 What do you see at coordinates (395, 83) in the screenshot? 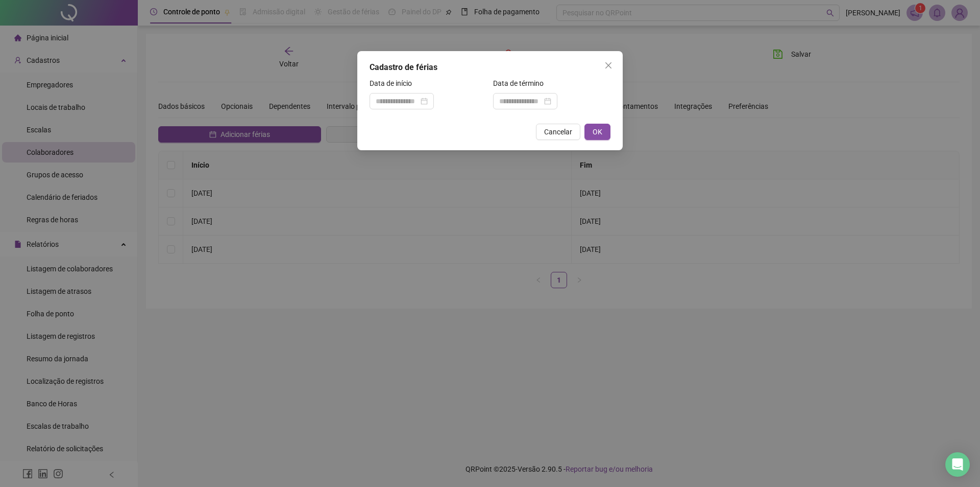
I see `label: Data de início` at bounding box center [395, 83].